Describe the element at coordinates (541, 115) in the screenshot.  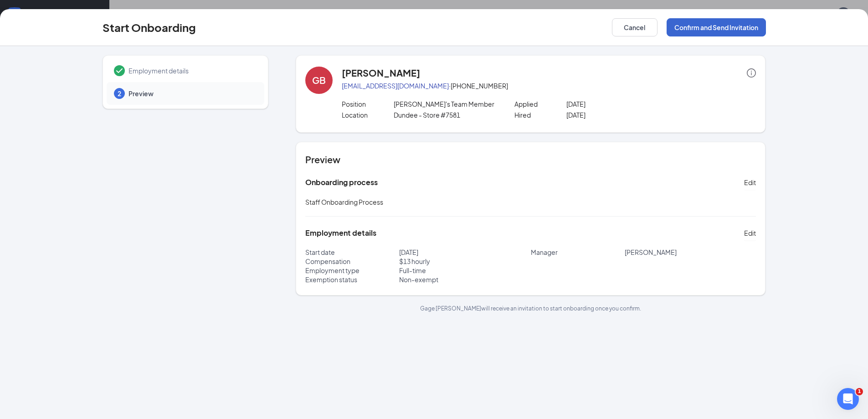
I see `p: Hired` at that location.